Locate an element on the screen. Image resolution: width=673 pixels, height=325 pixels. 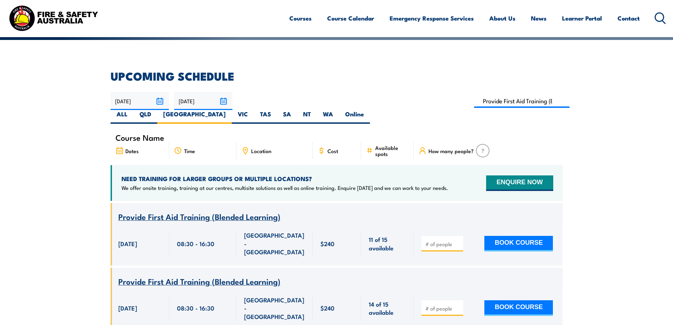
h2: UPCOMING SCHEDULE is located at coordinates (337, 76).